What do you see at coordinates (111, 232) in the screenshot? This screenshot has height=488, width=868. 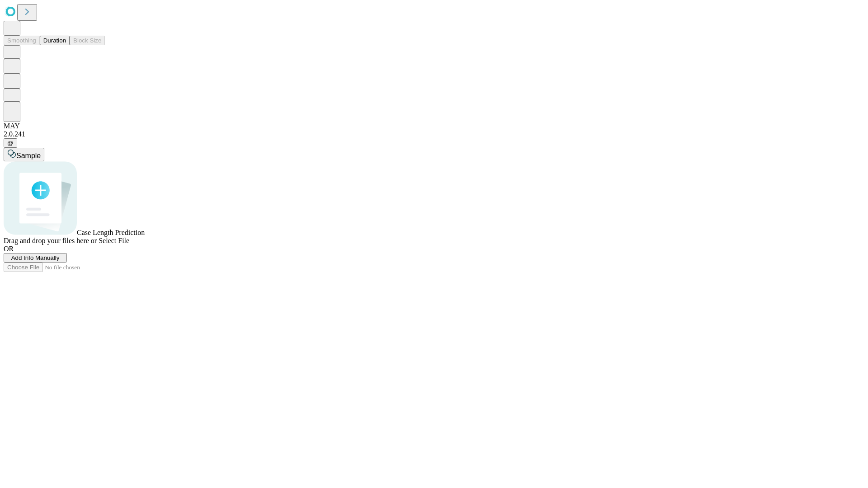 I see `span: Case Length Prediction` at bounding box center [111, 232].